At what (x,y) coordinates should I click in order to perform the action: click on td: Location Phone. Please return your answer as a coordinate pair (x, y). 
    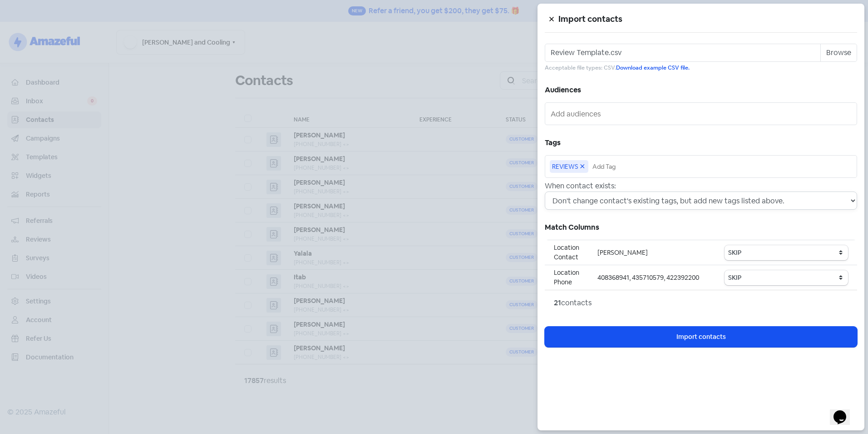
    Looking at the image, I should click on (566, 277).